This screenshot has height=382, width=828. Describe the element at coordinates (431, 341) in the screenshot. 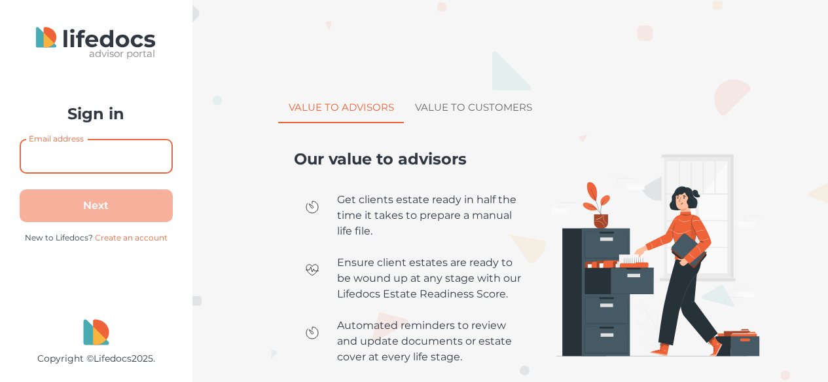

I see `span: Automated reminders to review and update documents or estate cover at every life stage.` at that location.